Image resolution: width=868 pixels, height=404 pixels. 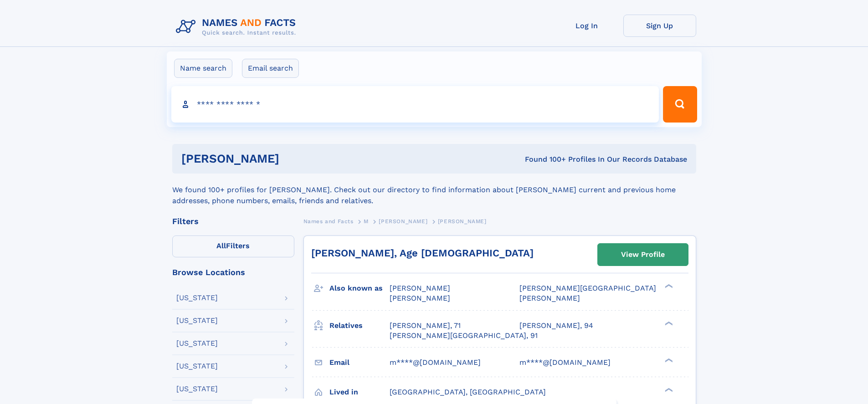 I want to click on div: View Profile, so click(x=643, y=254).